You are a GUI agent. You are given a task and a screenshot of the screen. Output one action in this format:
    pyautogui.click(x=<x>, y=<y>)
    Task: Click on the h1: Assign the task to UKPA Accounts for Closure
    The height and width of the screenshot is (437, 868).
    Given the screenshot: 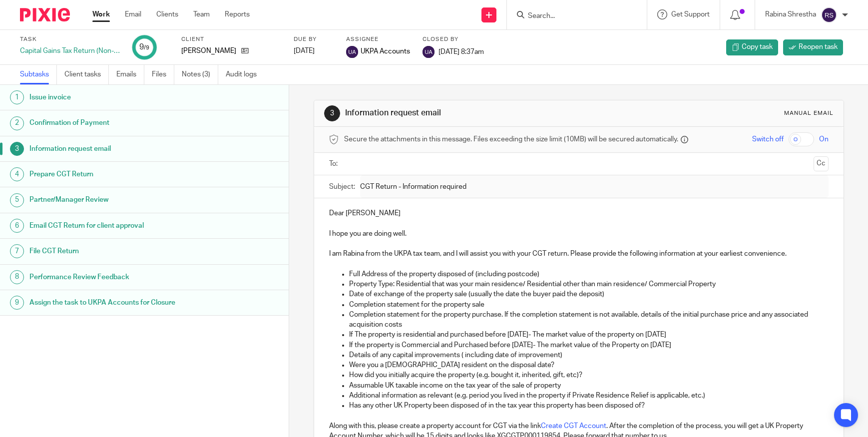 What is the action you would take?
    pyautogui.click(x=112, y=303)
    